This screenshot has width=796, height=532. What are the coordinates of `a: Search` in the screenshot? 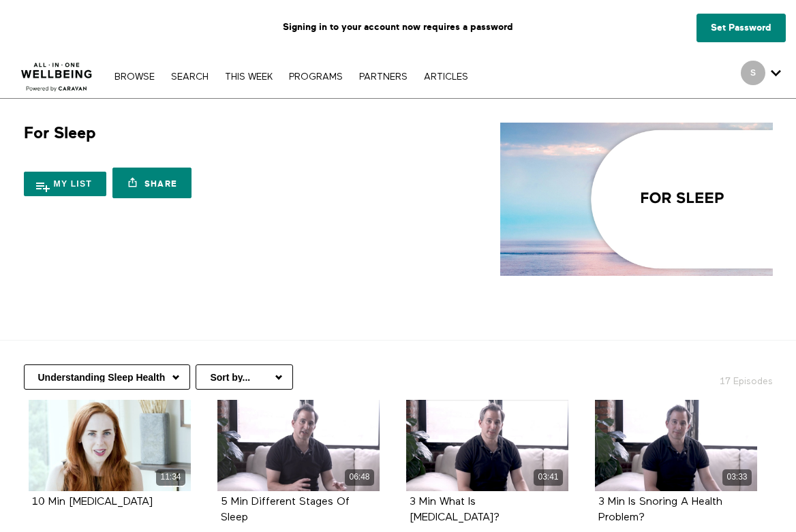 It's located at (189, 77).